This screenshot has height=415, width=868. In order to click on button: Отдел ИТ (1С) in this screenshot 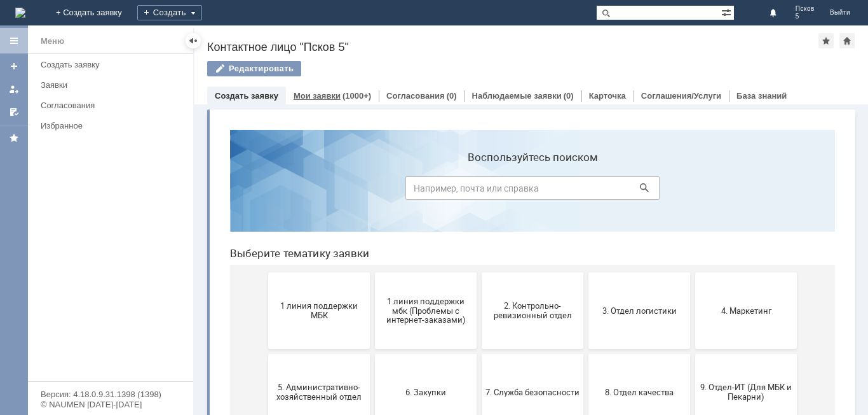, I will do `click(206, 353)`.